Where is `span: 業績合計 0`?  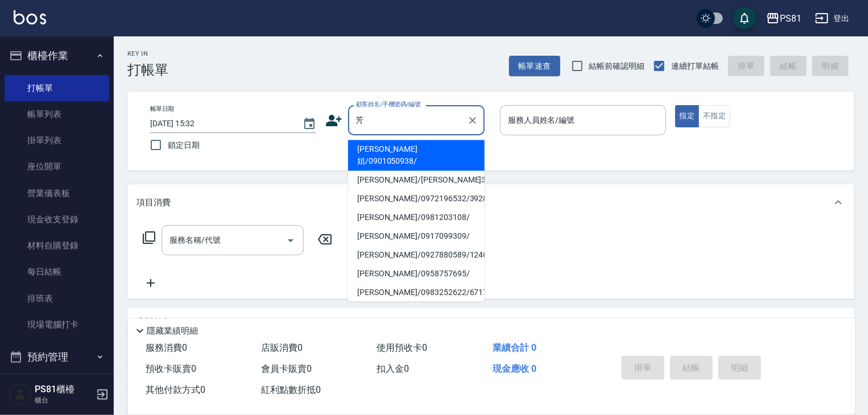 span: 業績合計 0 is located at coordinates (514, 347).